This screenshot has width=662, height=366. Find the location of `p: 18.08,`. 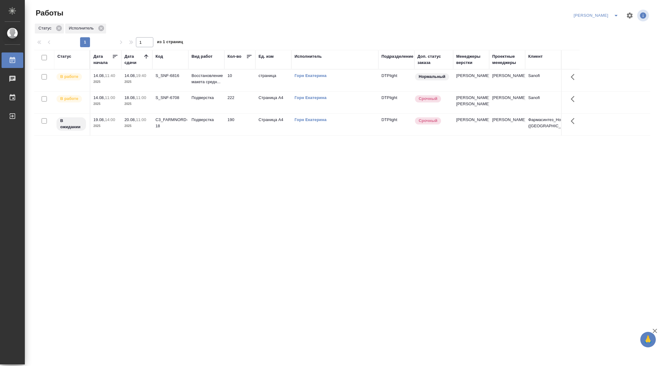

p: 18.08, is located at coordinates (130, 97).